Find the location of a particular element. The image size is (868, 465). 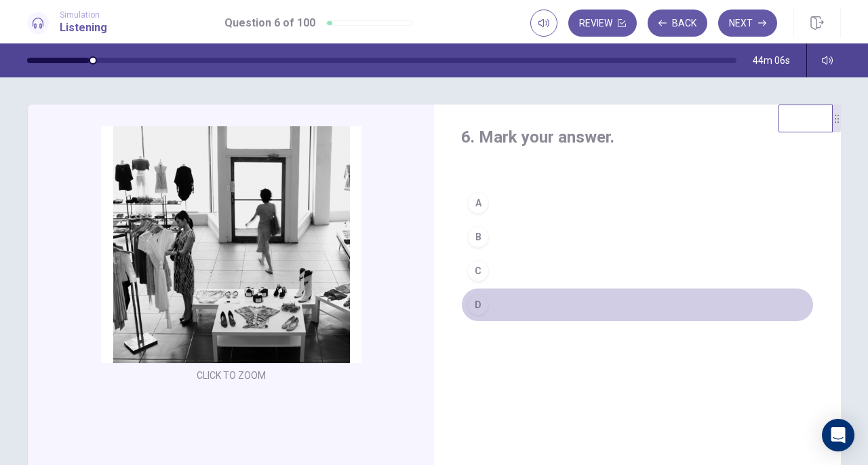

h1: Question 6 of 100 is located at coordinates (270, 23).